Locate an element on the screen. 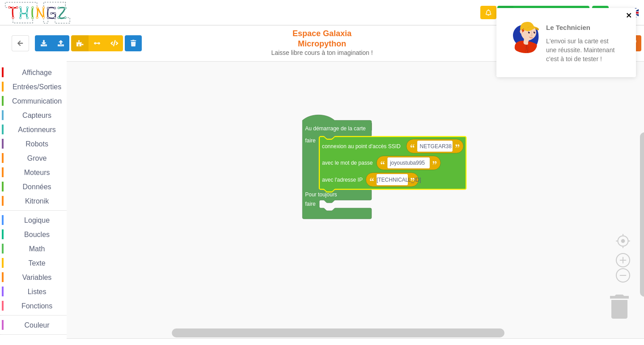 This screenshot has width=644, height=345. text: avec l'adresse IP is located at coordinates (342, 180).